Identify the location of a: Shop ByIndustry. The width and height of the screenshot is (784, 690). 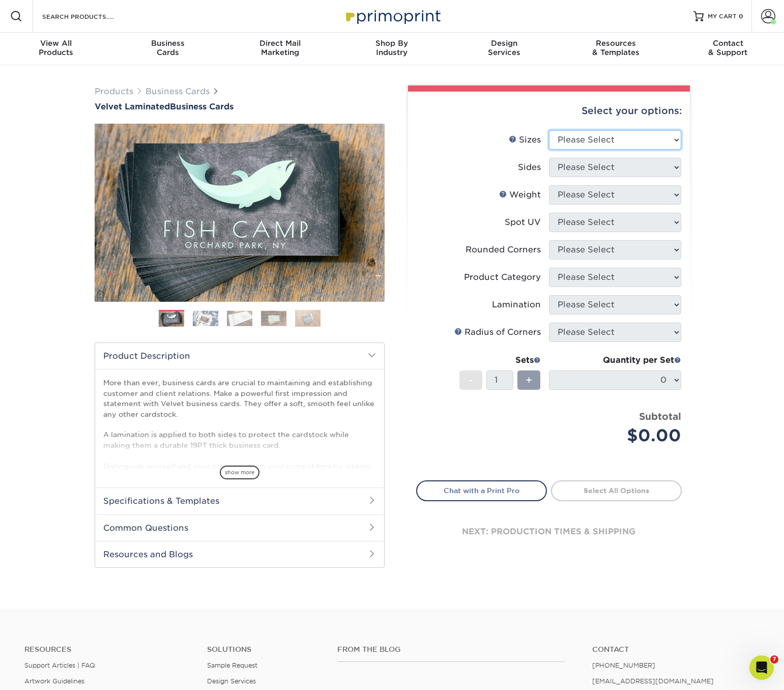
(392, 49).